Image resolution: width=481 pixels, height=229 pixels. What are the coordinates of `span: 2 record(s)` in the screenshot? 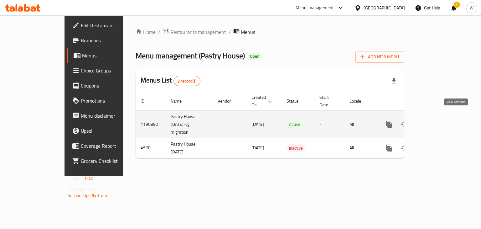 It's located at (187, 81).